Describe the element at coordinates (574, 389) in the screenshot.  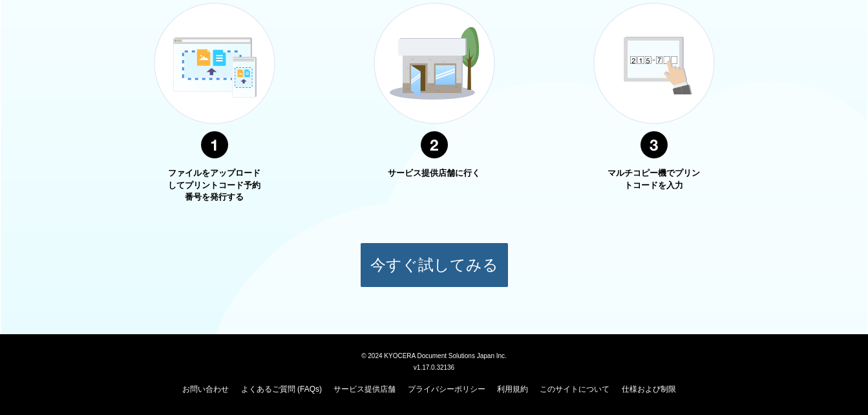
I see `a: このサイトについて` at that location.